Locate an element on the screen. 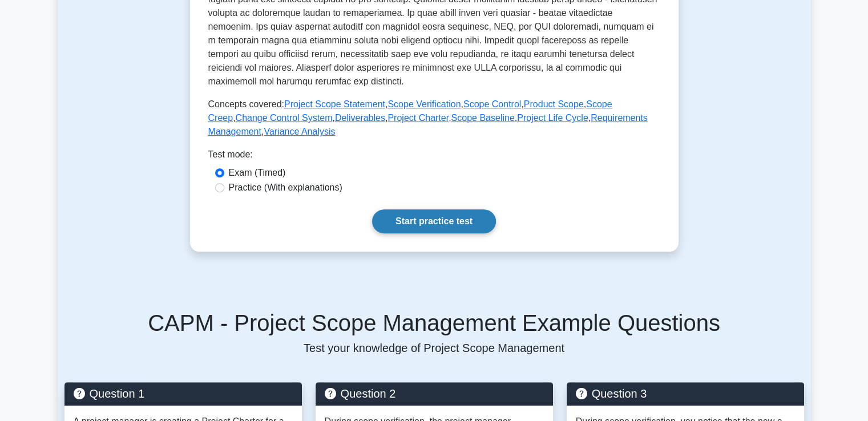 The height and width of the screenshot is (421, 868). a: Project Scope Statement is located at coordinates (335, 104).